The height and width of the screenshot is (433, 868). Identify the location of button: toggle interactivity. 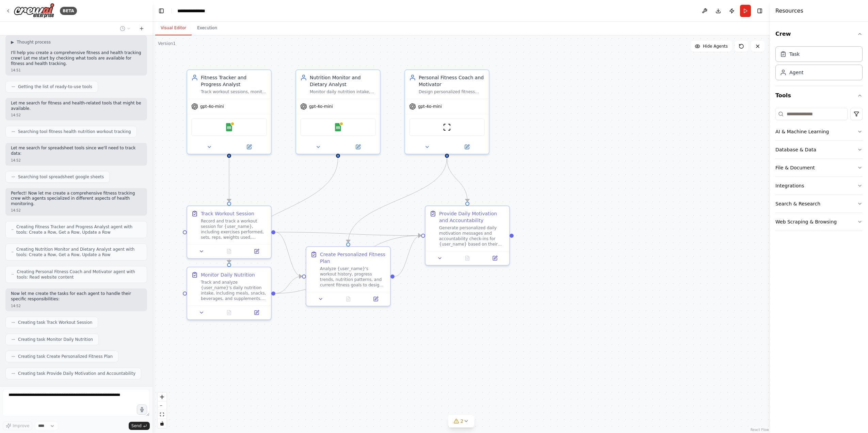
(162, 423).